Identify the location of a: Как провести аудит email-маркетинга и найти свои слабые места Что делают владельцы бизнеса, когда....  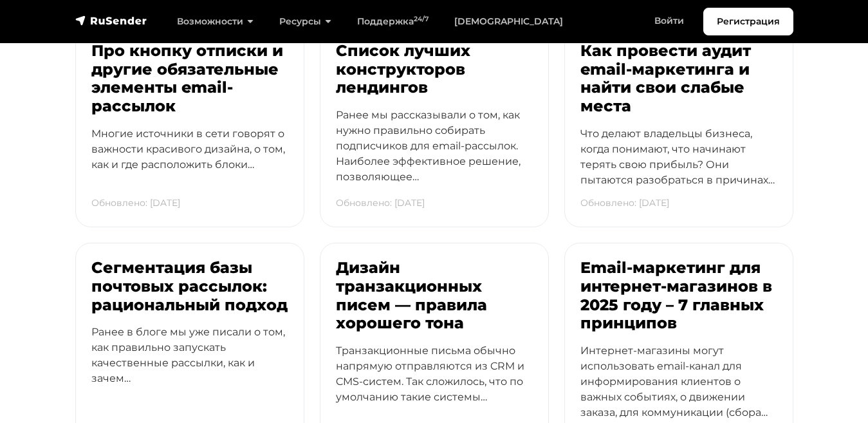
(679, 126).